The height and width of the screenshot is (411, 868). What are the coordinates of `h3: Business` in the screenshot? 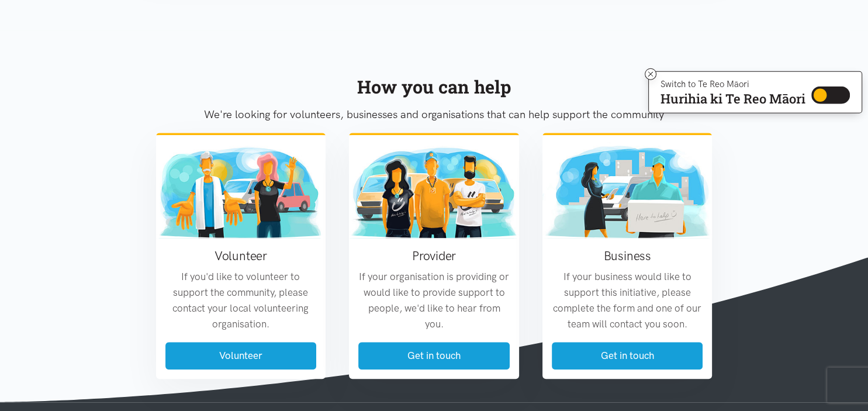 It's located at (627, 256).